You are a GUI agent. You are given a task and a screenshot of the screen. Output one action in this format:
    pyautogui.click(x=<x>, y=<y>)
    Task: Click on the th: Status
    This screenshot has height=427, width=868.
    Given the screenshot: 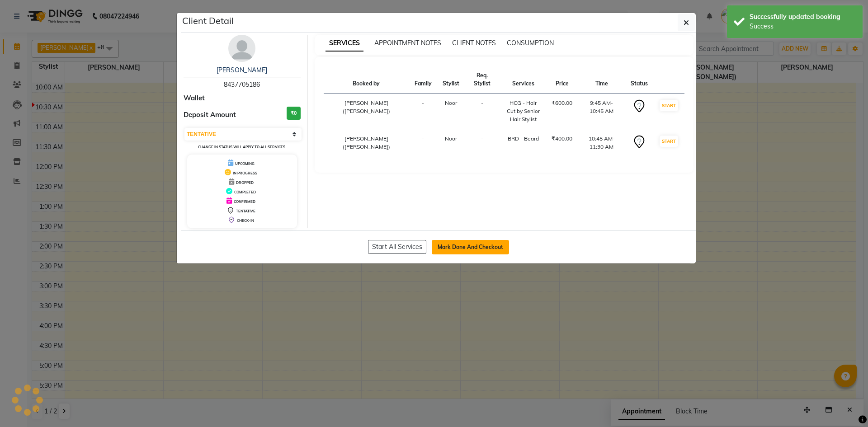 What is the action you would take?
    pyautogui.click(x=639, y=80)
    